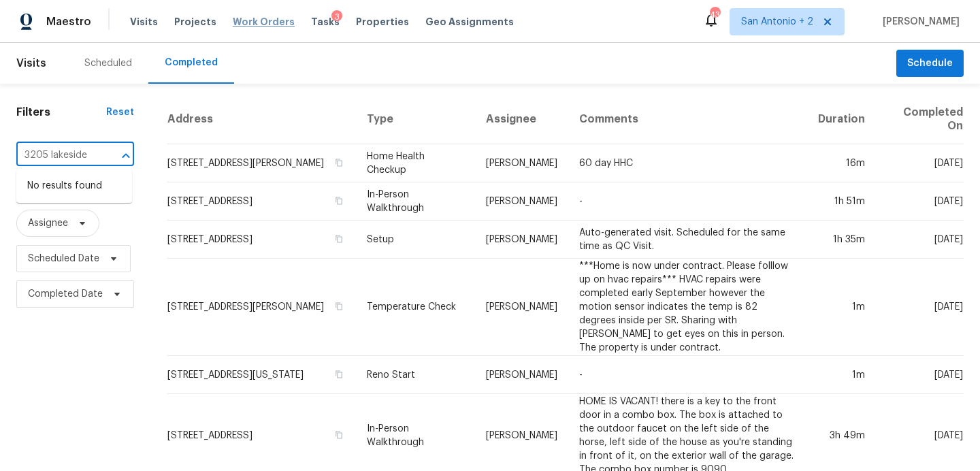 The width and height of the screenshot is (980, 471). Describe the element at coordinates (65, 294) in the screenshot. I see `span: Completed Date` at that location.